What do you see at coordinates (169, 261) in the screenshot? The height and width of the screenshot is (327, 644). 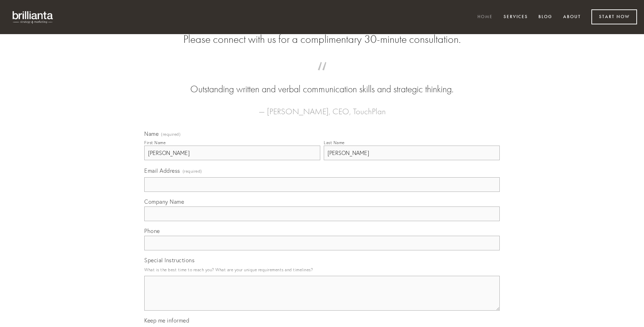 I see `span: Special Instructions` at bounding box center [169, 261].